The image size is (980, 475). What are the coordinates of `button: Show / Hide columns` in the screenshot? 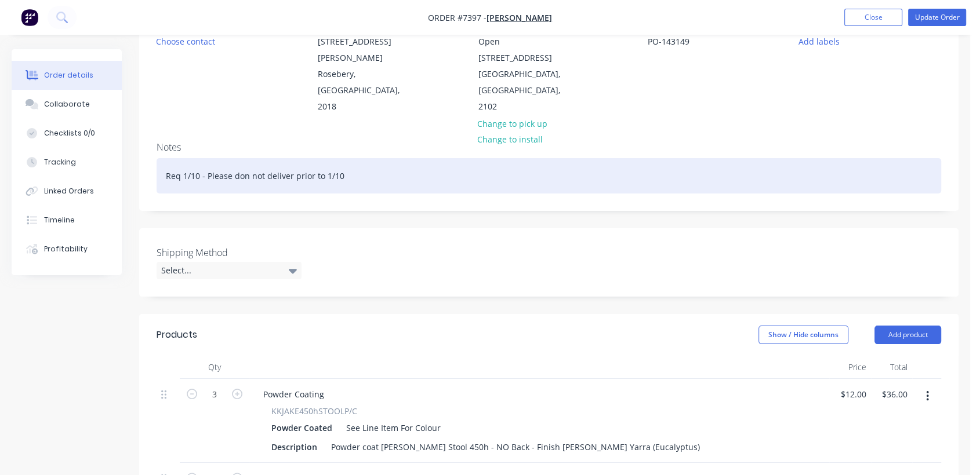 It's located at (804, 335).